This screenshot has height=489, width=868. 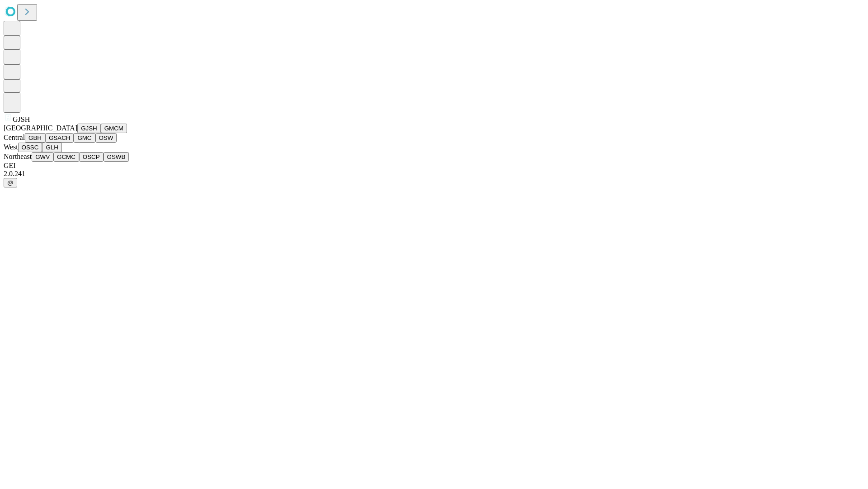 I want to click on button: OSCP, so click(x=92, y=157).